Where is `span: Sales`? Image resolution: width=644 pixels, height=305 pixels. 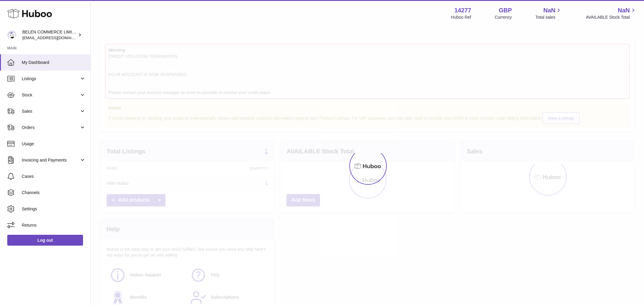
span: Sales is located at coordinates (50, 111).